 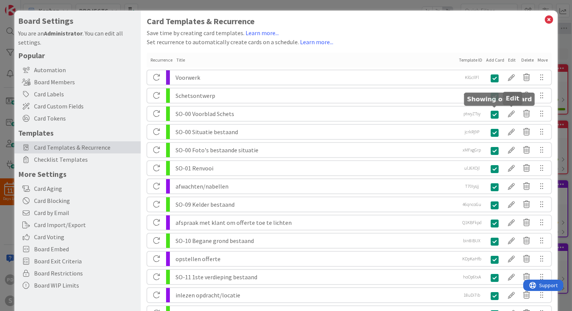 What do you see at coordinates (86, 106) in the screenshot?
I see `span: Card Custom Fields` at bounding box center [86, 106].